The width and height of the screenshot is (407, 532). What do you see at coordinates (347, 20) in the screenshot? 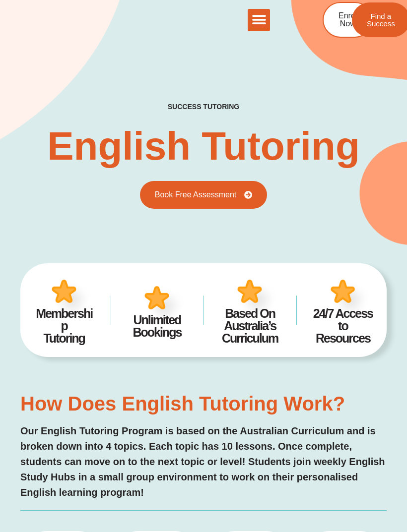
I see `span: Enrol Now` at bounding box center [347, 20].